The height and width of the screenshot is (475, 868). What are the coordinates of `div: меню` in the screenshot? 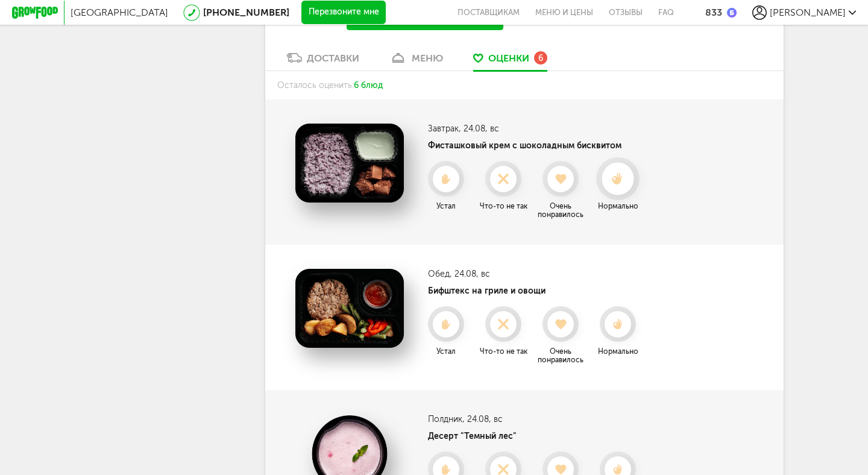 It's located at (427, 58).